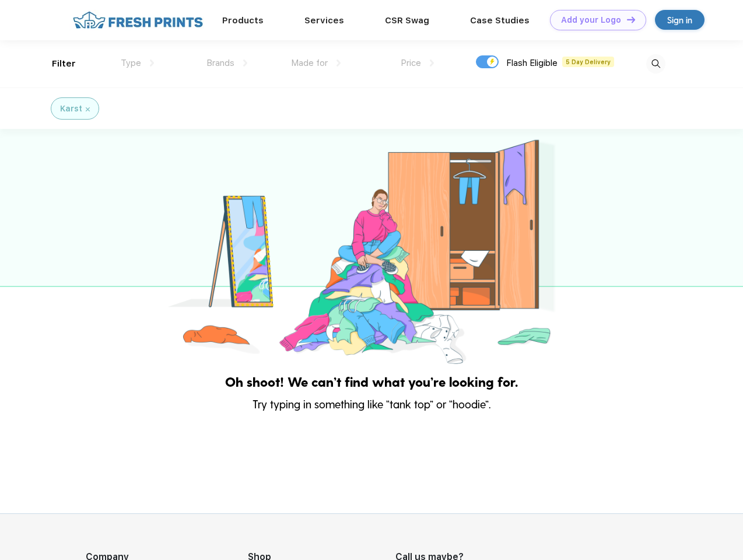 The width and height of the screenshot is (743, 560). I want to click on img: fo%20logo%202.webp, so click(138, 20).